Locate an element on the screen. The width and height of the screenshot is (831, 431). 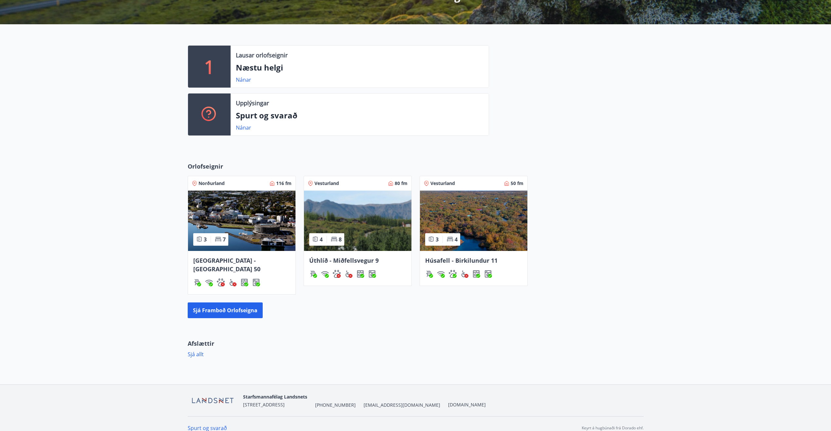
span: 116 fm is located at coordinates (284, 183).